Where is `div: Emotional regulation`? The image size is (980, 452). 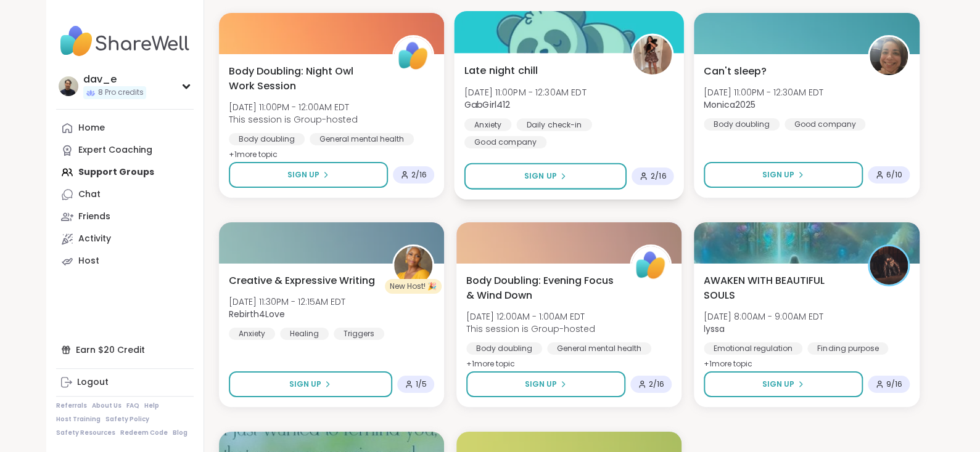
div: Emotional regulation is located at coordinates (752, 349).